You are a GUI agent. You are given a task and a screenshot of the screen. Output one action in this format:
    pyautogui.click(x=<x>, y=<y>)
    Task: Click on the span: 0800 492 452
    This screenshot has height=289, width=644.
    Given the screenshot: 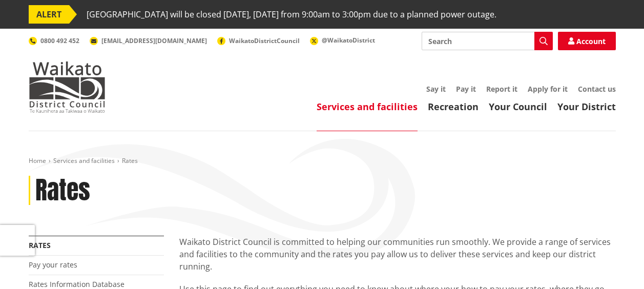 What is the action you would take?
    pyautogui.click(x=60, y=40)
    